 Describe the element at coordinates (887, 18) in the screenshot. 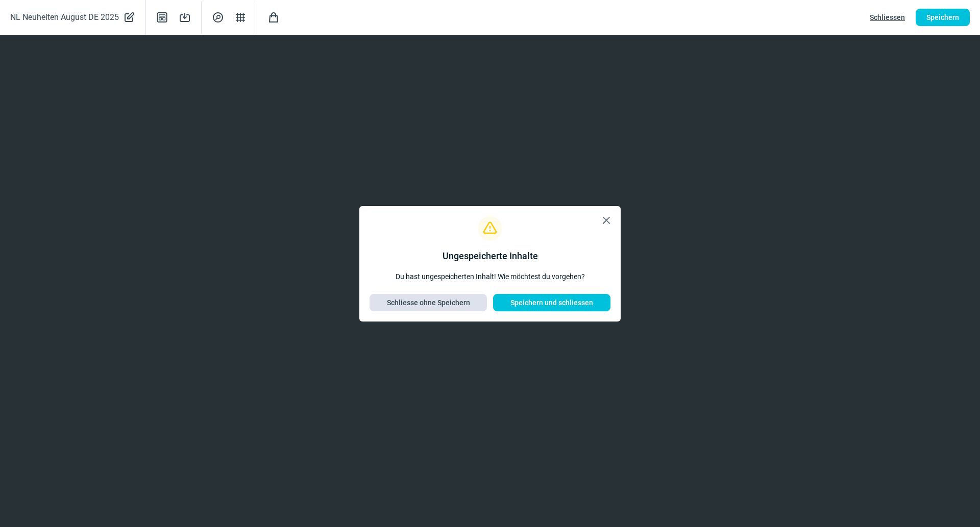

I see `span: Schliessen` at that location.